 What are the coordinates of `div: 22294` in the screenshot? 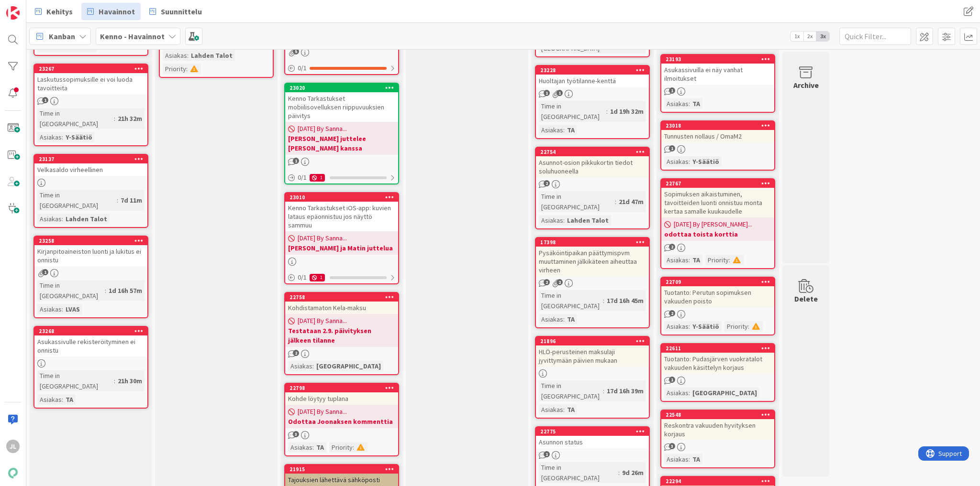 It's located at (720, 482).